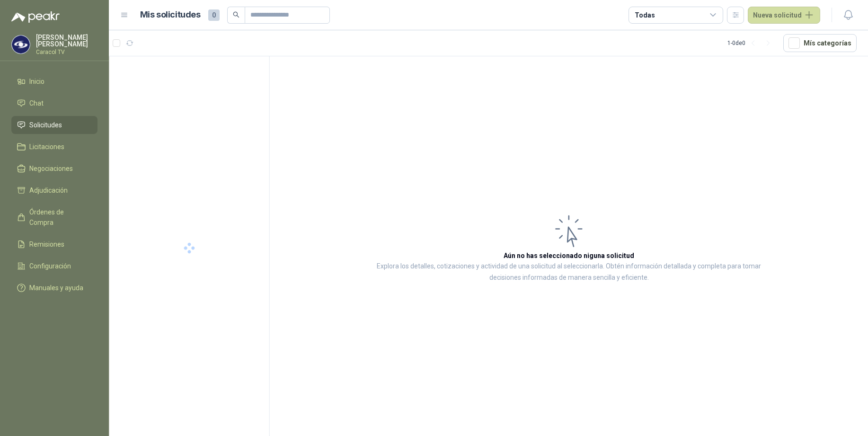 This screenshot has height=436, width=868. What do you see at coordinates (54, 82) in the screenshot?
I see `a: Inicio` at bounding box center [54, 82].